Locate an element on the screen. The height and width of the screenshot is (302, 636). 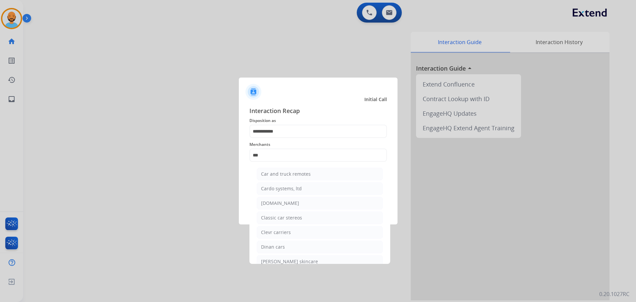
img: contactIcon is located at coordinates (253, 92).